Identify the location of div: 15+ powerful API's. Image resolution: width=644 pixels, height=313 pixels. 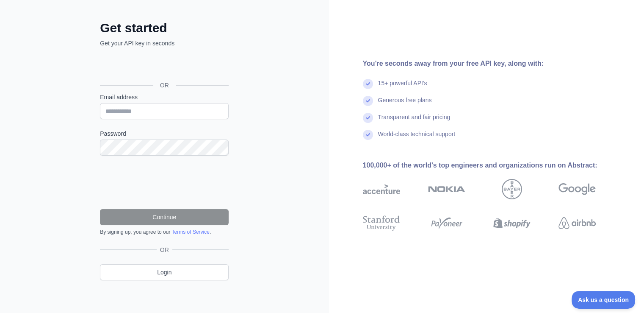
(403, 87).